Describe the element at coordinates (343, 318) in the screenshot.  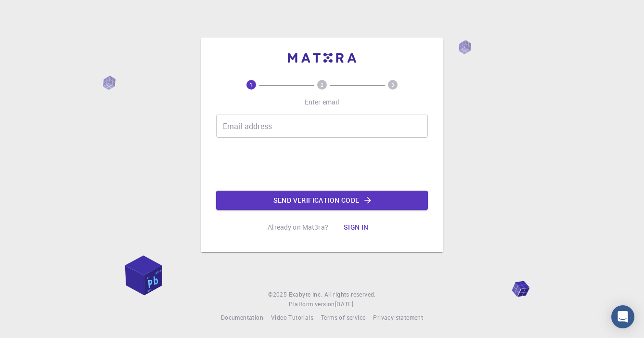
I see `a: Terms of service` at that location.